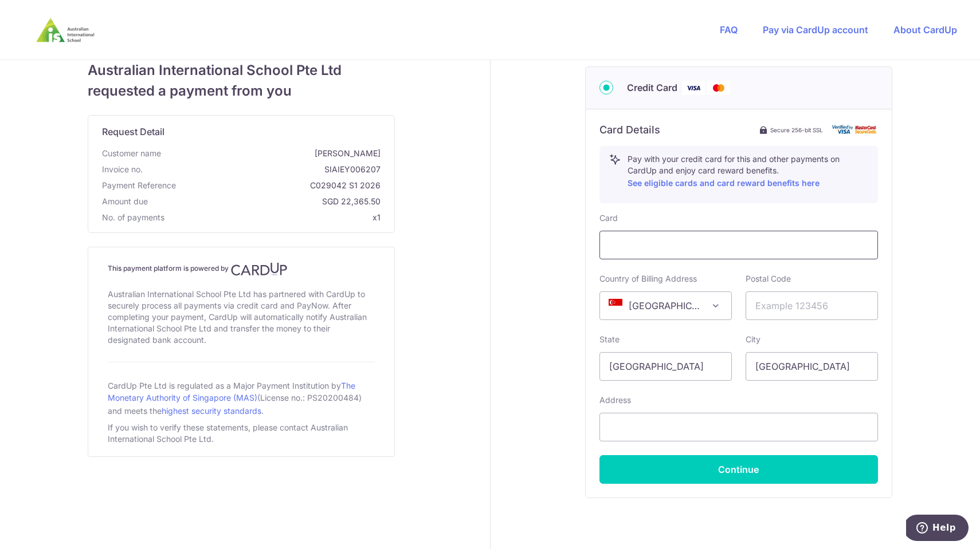  I want to click on span: Australian International School Pte Ltd, so click(241, 71).